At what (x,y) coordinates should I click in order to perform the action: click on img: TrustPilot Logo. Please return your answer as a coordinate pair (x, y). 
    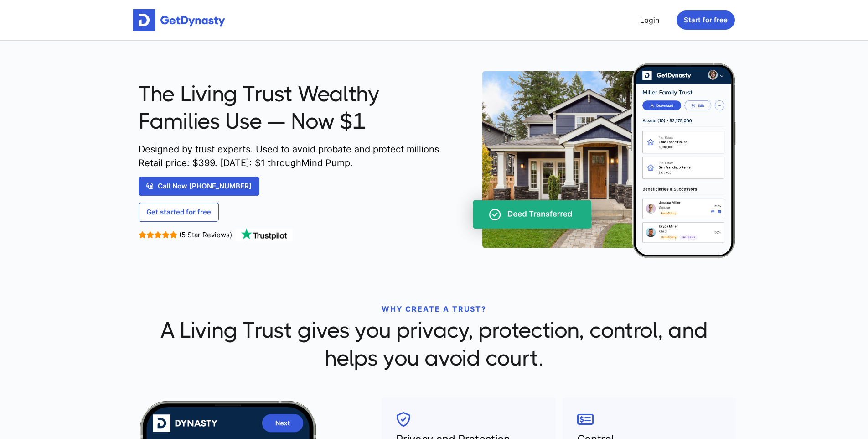
    Looking at the image, I should click on (264, 235).